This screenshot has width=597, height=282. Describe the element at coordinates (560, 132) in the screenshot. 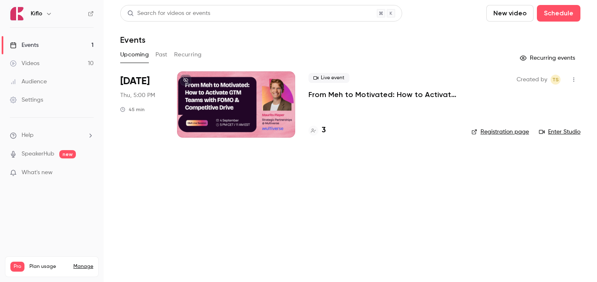

I see `a: Enter Studio` at that location.